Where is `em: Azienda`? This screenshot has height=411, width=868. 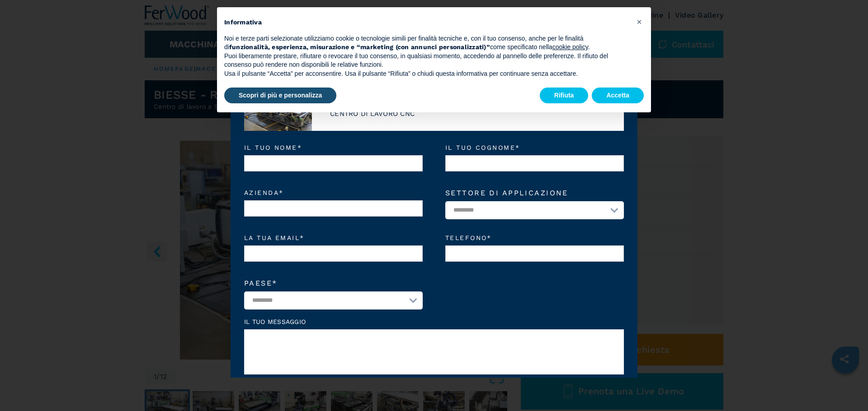
em: Azienda is located at coordinates (333, 193).